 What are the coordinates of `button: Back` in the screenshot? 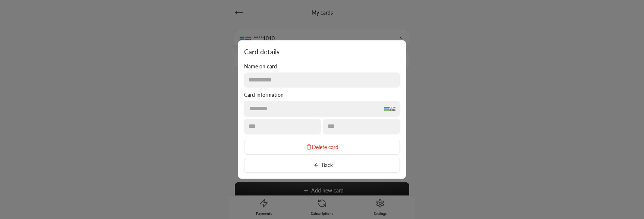 It's located at (322, 165).